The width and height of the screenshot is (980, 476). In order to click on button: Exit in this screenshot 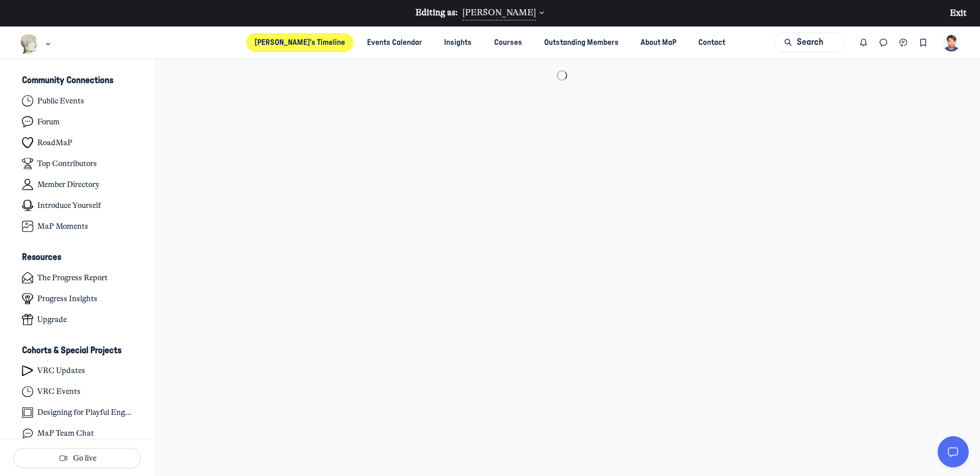, I will do `click(958, 13)`.